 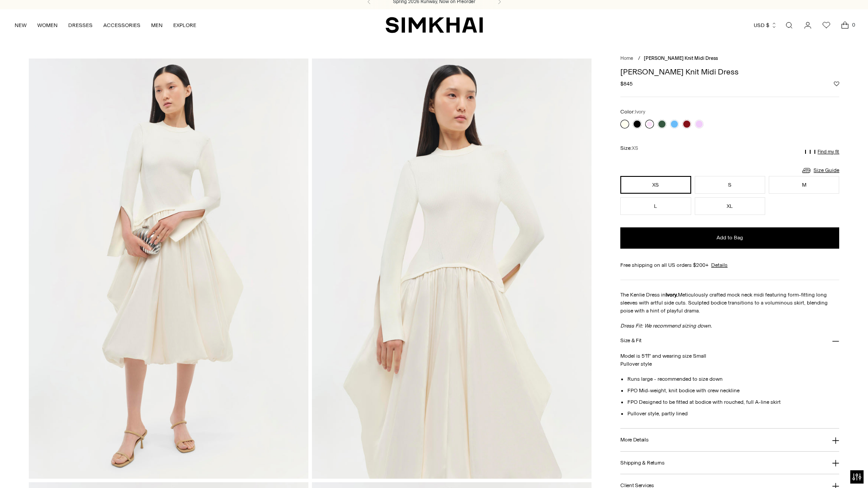 What do you see at coordinates (733, 379) in the screenshot?
I see `li: Runs large - recommended to size down` at bounding box center [733, 379].